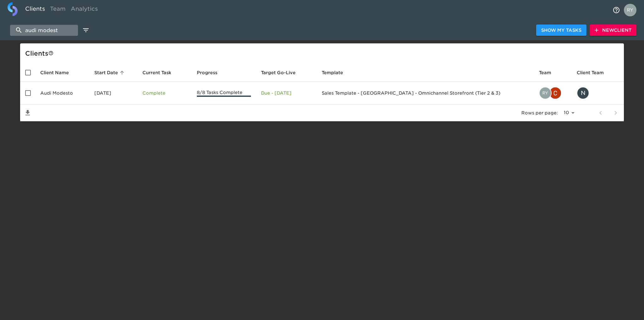  What do you see at coordinates (13, 9) in the screenshot?
I see `img: logo` at bounding box center [13, 9].